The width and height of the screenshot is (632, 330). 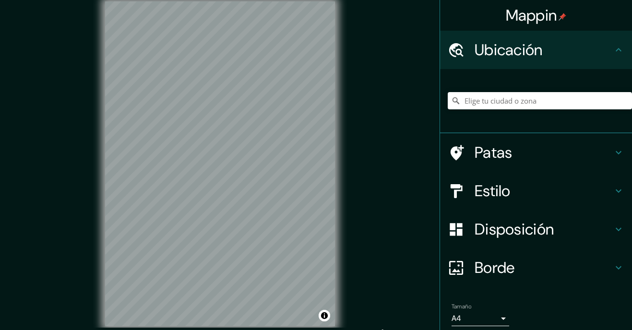 I want to click on font: A4, so click(x=456, y=318).